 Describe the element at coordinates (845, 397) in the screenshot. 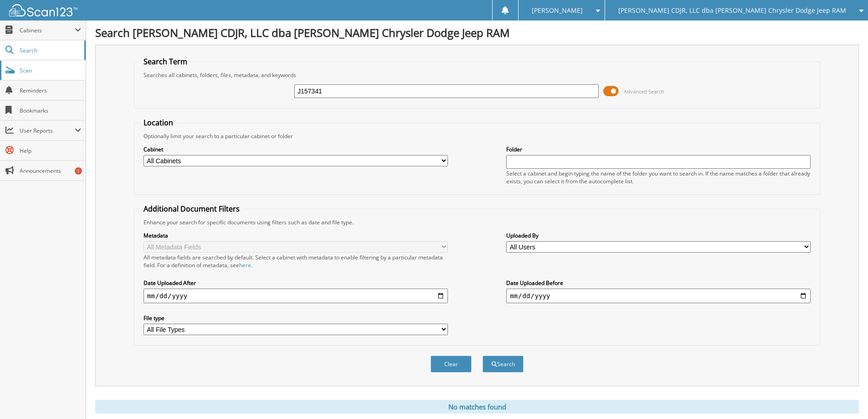

I see `div: Chat Widget` at that location.